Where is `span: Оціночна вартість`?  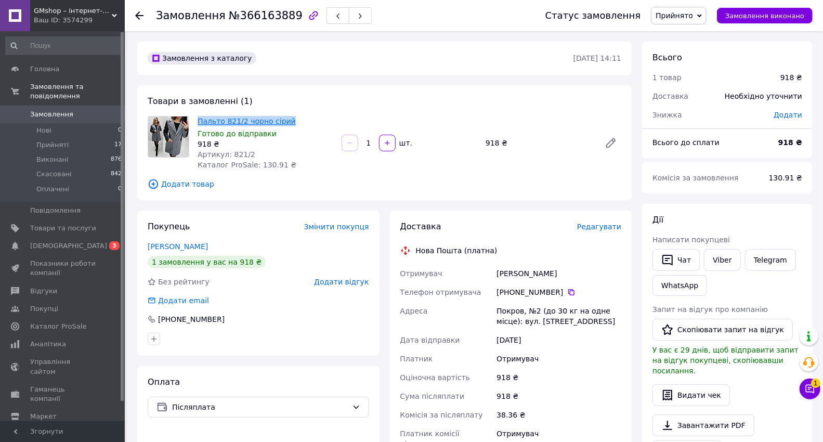 span: Оціночна вартість is located at coordinates (435, 377).